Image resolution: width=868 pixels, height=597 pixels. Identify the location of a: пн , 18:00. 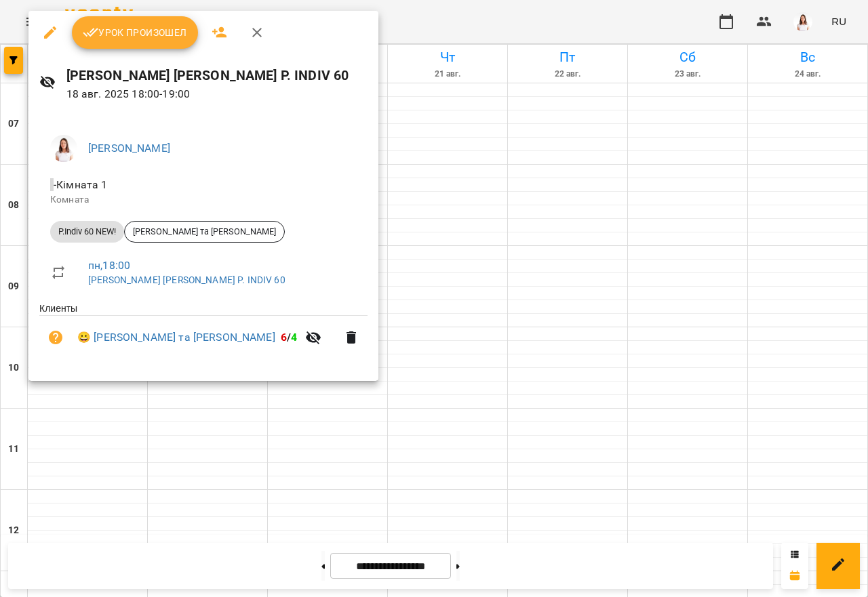
(109, 265).